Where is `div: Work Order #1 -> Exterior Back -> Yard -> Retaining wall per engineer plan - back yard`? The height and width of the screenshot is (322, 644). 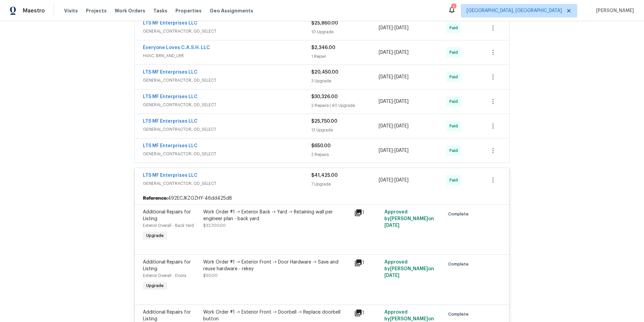 div: Work Order #1 -> Exterior Back -> Yard -> Retaining wall per engineer plan - back yard is located at coordinates (277, 215).